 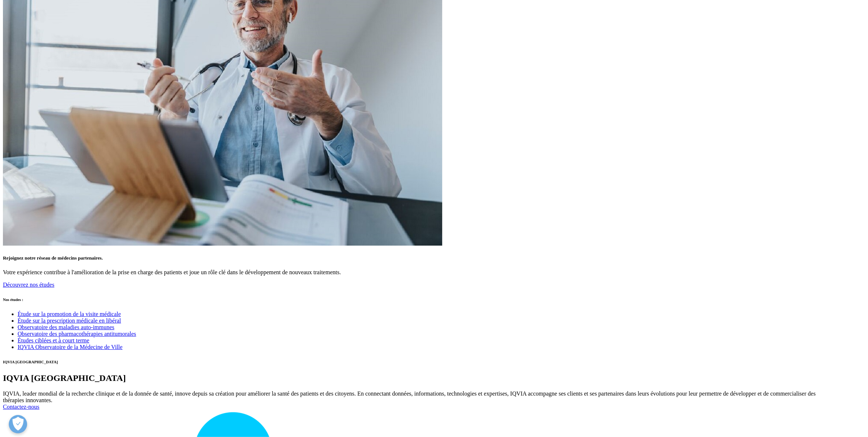 I want to click on div: IQVIA, leader mondial de la recherche clinique et de la donnée de santé, innove depuis sa créatio..., so click(x=434, y=397).